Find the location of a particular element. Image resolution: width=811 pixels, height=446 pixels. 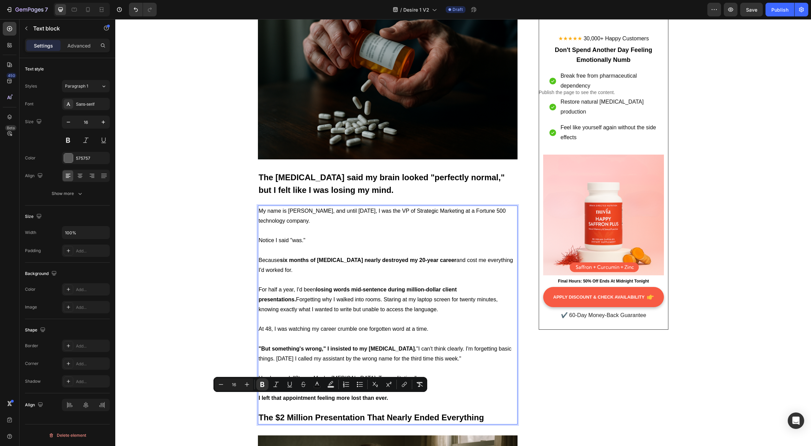

div: Editor contextual toolbar is located at coordinates (320, 385).